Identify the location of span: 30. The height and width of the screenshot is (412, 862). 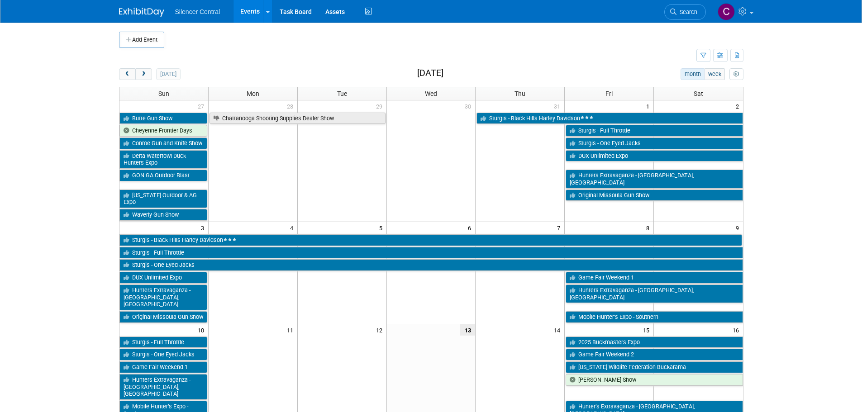
(469, 106).